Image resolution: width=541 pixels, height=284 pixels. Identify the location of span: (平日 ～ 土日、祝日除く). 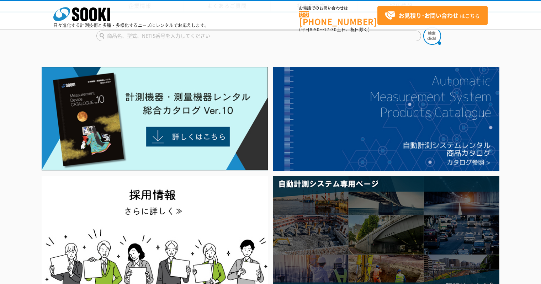
(335, 30).